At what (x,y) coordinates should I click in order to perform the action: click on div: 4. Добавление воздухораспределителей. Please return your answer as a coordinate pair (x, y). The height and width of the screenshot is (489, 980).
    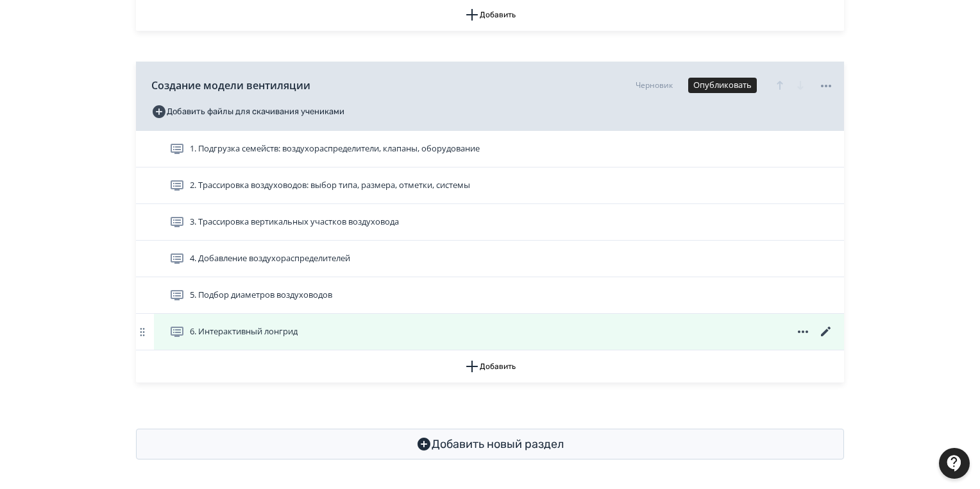
    Looking at the image, I should click on (490, 259).